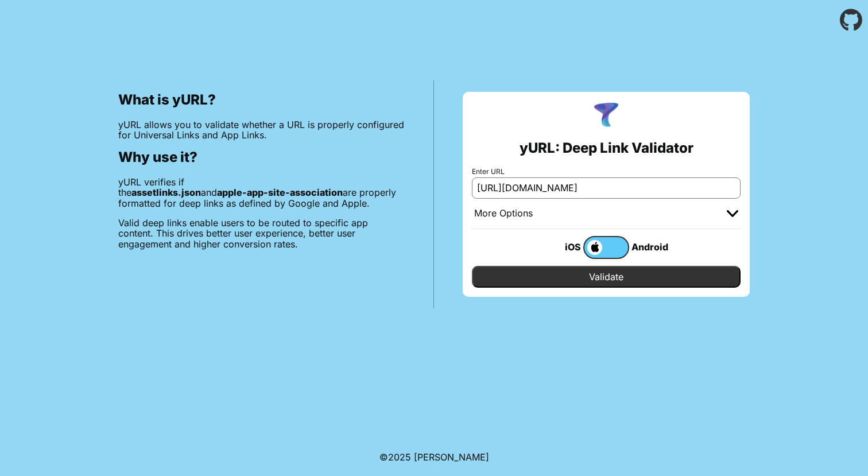 The height and width of the screenshot is (476, 868). What do you see at coordinates (280, 193) in the screenshot?
I see `b: apple-app-site-association` at bounding box center [280, 193].